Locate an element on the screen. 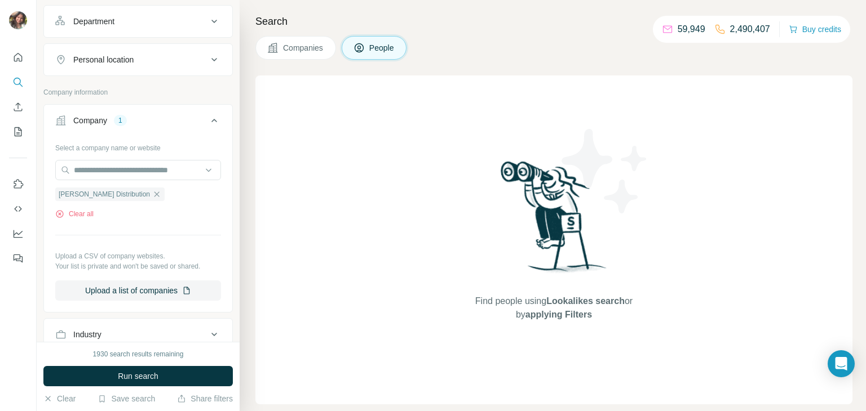  div: 1930 search results remaining is located at coordinates (138, 354).